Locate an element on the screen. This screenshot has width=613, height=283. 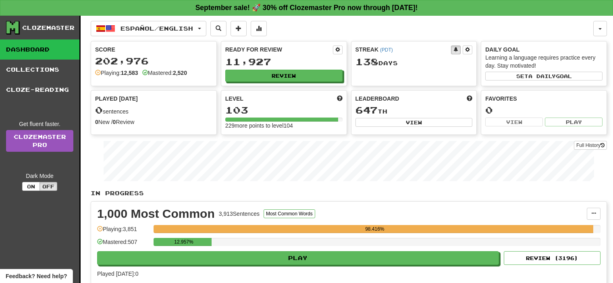
button: Review is located at coordinates (284, 76).